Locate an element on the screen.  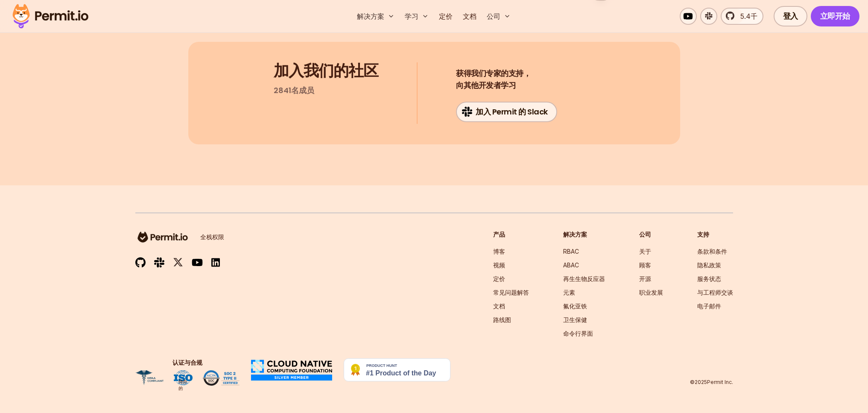
img: 许可证标志 is located at coordinates (50, 16).